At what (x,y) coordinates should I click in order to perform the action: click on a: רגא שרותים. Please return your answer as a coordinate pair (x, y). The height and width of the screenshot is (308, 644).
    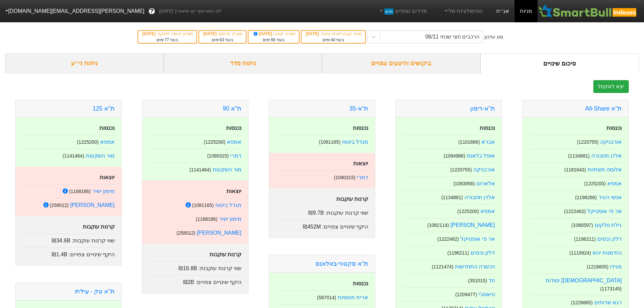
    Looking at the image, I should click on (608, 302).